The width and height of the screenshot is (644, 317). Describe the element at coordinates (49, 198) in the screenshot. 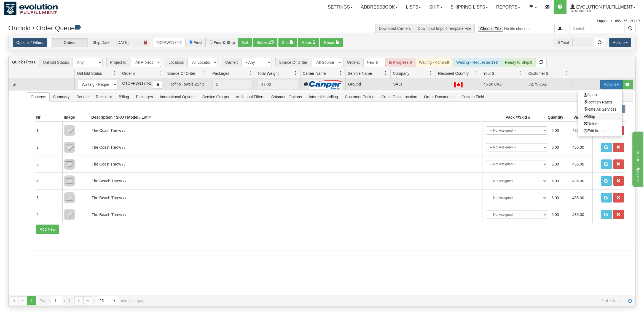

I see `td: 5` at that location.